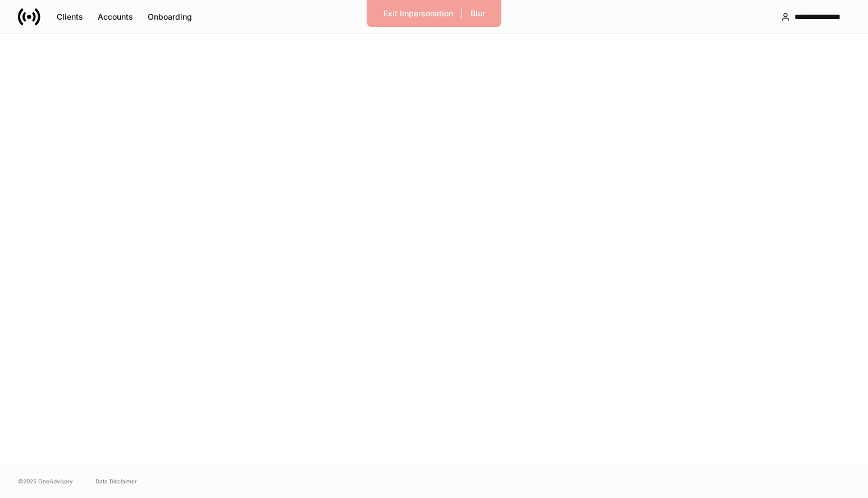  I want to click on button: Blur, so click(478, 14).